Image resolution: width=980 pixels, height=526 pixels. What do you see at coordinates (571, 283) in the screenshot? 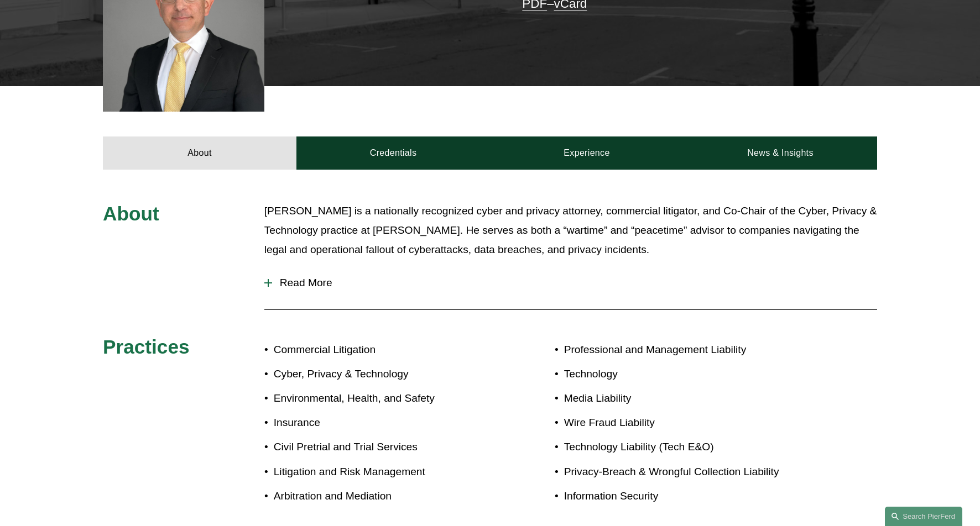
I see `button: Read More` at bounding box center [571, 283].